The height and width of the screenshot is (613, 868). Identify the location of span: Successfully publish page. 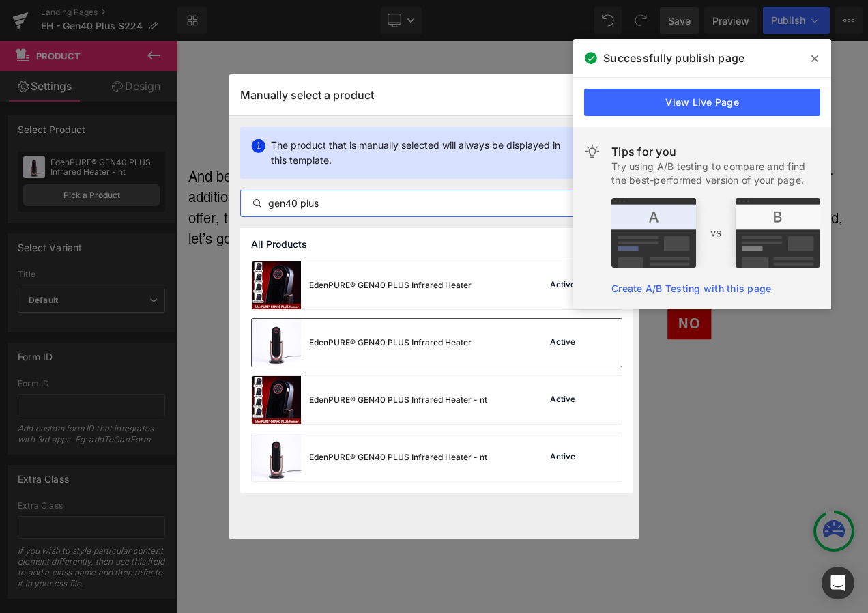
(673, 58).